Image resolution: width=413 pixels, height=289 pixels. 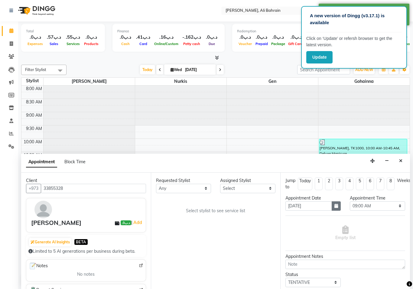 I want to click on div: Assigned Stylist, so click(x=248, y=181).